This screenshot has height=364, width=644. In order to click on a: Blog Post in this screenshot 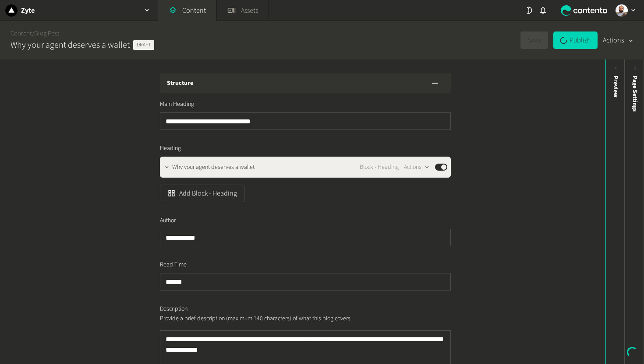, I will do `click(47, 33)`.